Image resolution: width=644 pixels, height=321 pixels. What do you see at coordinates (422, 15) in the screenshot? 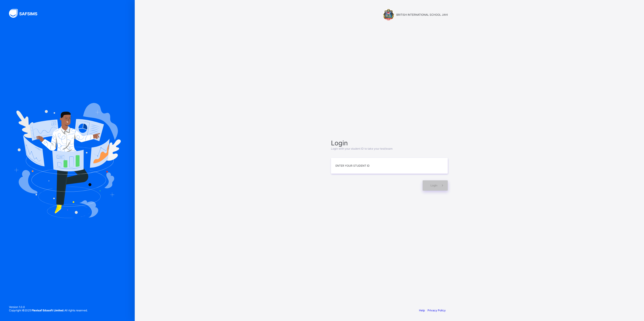
I see `span: BRITISH INTERNATIONAL SCHOOL JAHI` at bounding box center [422, 15].